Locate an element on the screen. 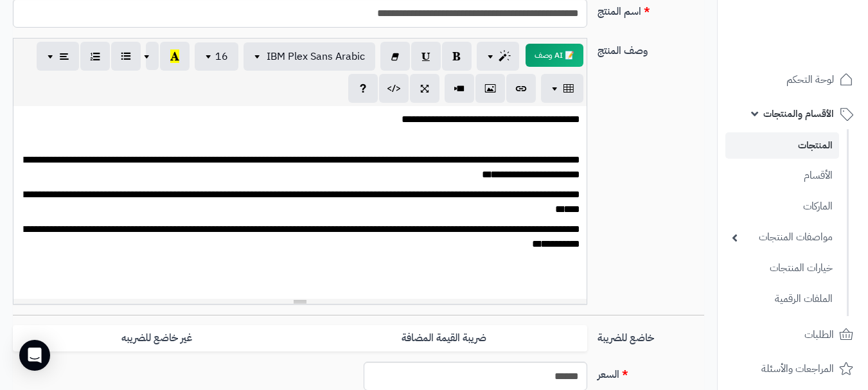 This screenshot has height=390, width=868. span: 16 is located at coordinates (222, 56).